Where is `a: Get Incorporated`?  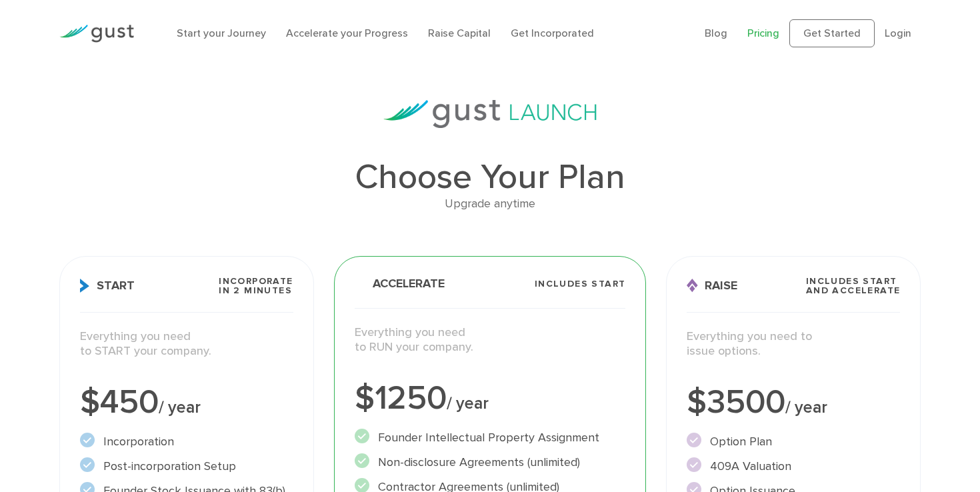
a: Get Incorporated is located at coordinates (552, 33).